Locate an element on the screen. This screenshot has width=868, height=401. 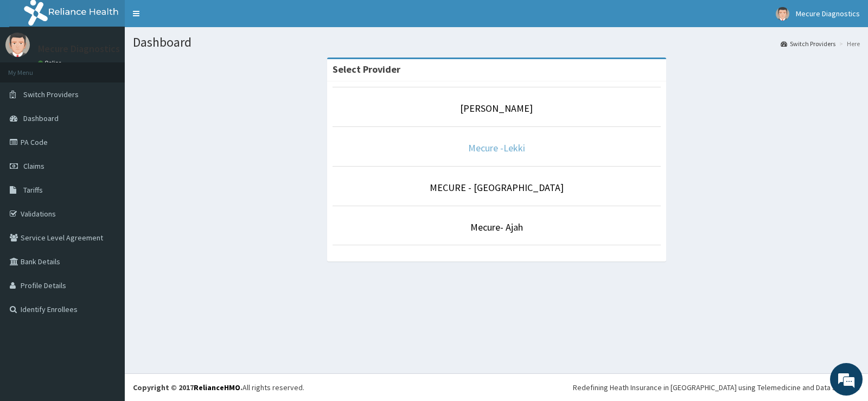
a: Online is located at coordinates (51, 63).